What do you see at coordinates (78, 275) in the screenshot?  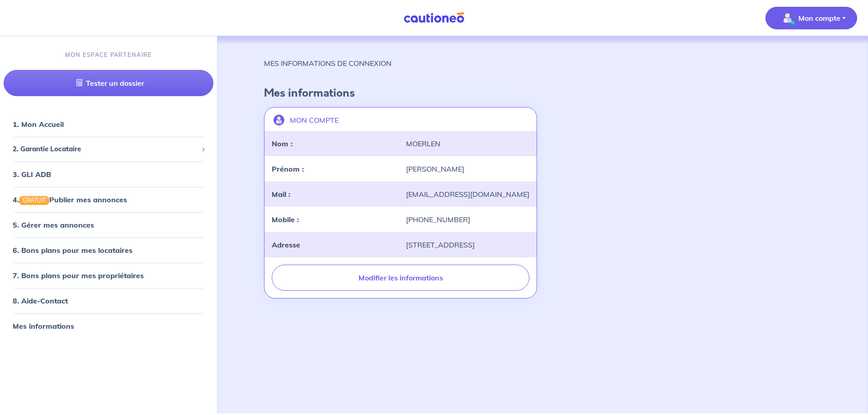 I see `a: 7. Bons plans pour mes propriétaires` at bounding box center [78, 275].